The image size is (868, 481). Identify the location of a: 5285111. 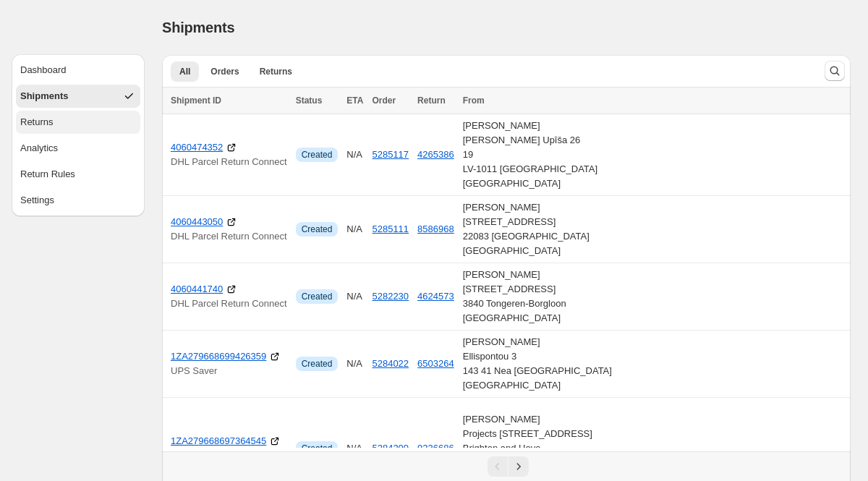
(390, 229).